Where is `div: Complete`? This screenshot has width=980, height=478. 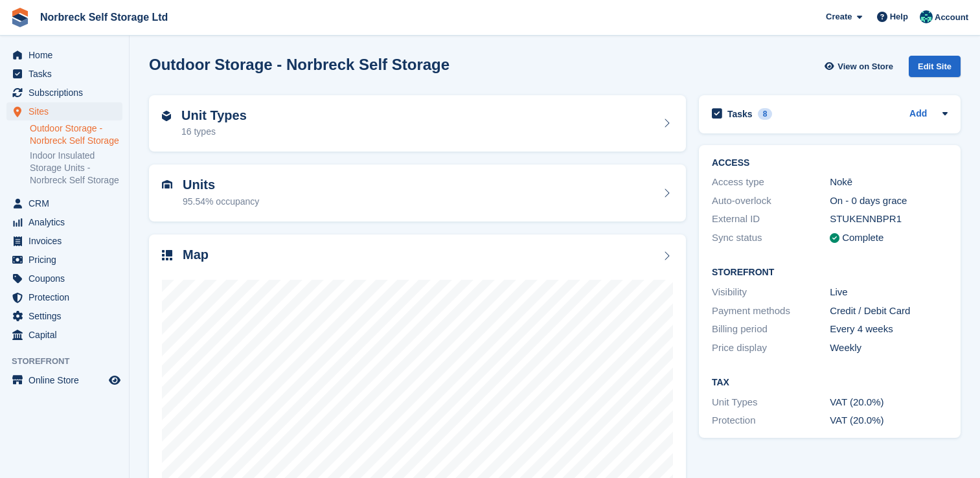
div: Complete is located at coordinates (863, 238).